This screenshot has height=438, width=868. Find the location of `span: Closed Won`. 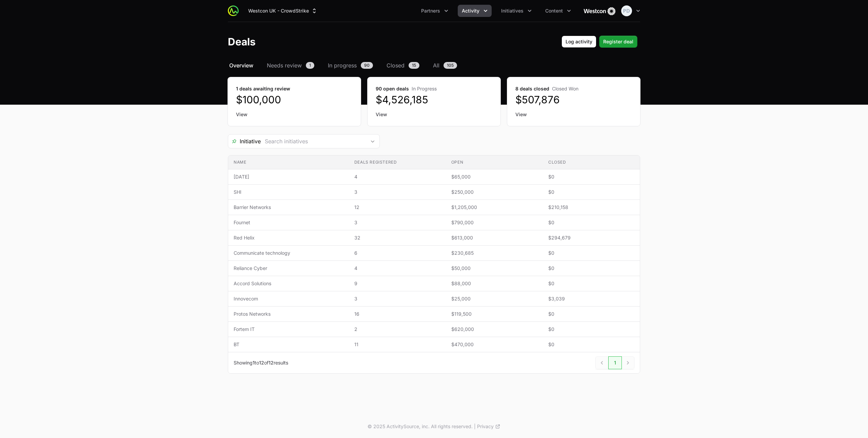

span: Closed Won is located at coordinates (565, 88).